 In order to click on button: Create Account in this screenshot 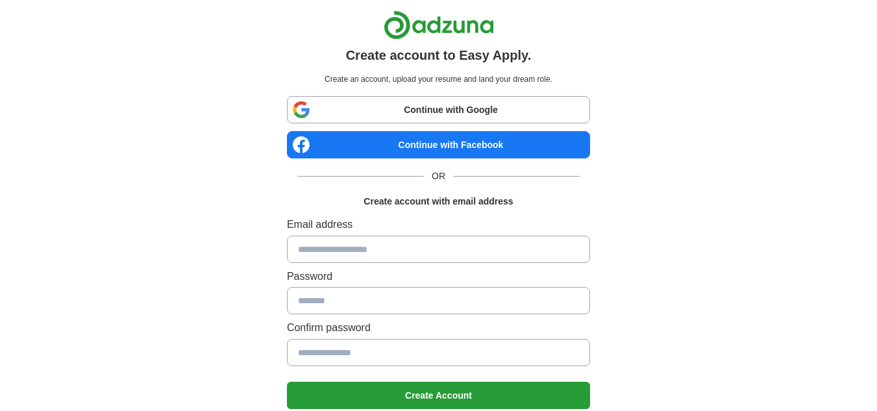, I will do `click(438, 395)`.